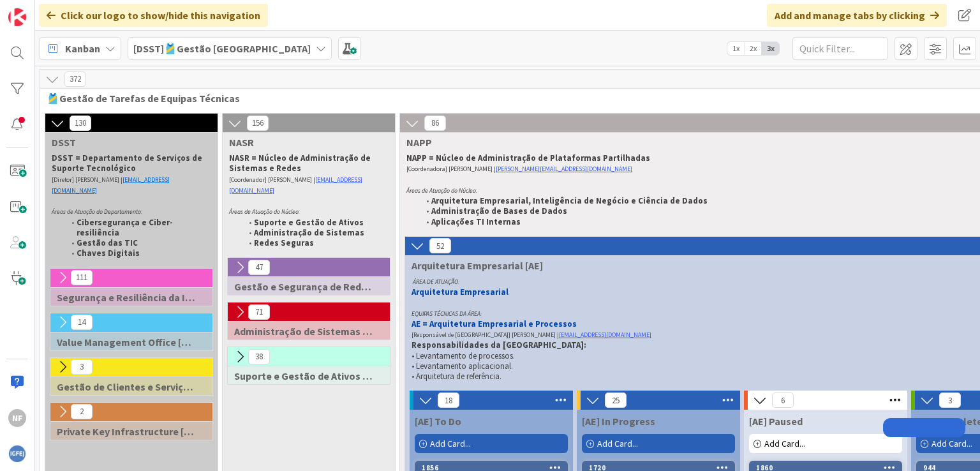 The height and width of the screenshot is (471, 980). Describe the element at coordinates (493, 324) in the screenshot. I see `strong: AE = Arquitetura Empresarial e Processos` at that location.